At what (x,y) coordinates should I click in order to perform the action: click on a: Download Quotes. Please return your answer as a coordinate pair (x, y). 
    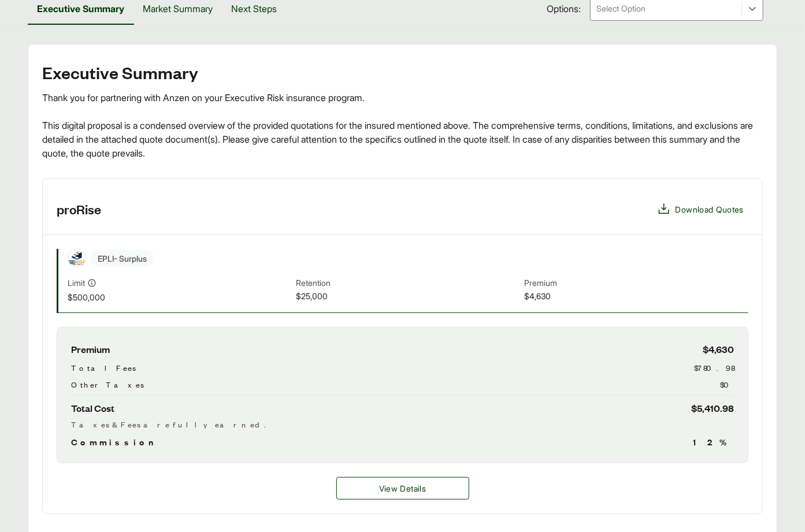
    Looking at the image, I should click on (700, 209).